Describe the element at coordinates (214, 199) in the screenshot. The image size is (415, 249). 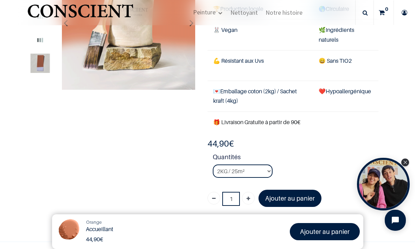
I see `a: Supprimer` at that location.